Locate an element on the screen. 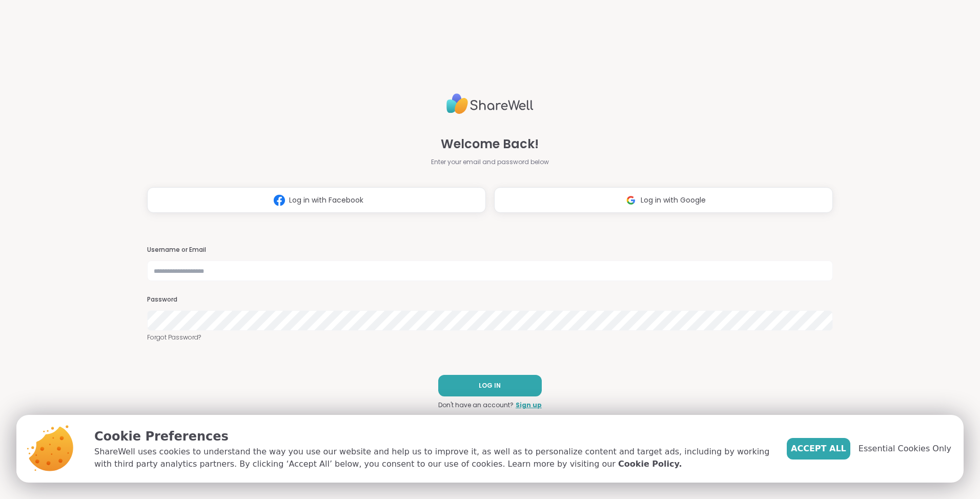  p: ShareWell uses cookies to understand the way you use our website and help us to improve it, as we... is located at coordinates (432, 458).